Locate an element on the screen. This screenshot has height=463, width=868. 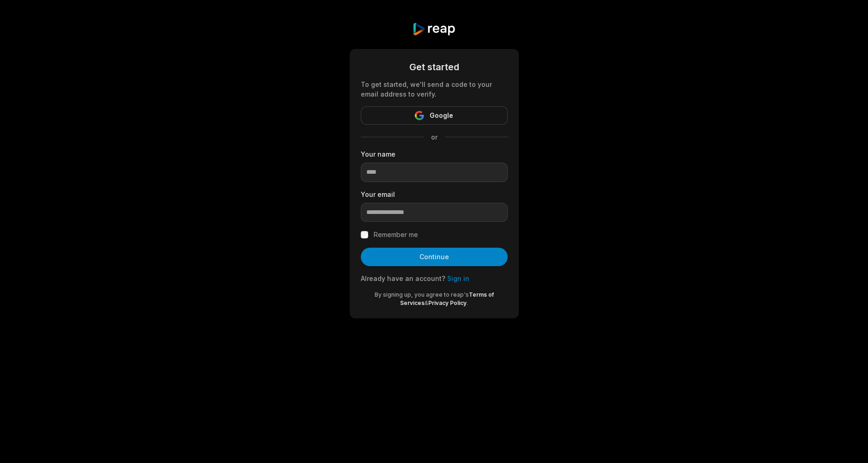
a: Sign in is located at coordinates (458, 278).